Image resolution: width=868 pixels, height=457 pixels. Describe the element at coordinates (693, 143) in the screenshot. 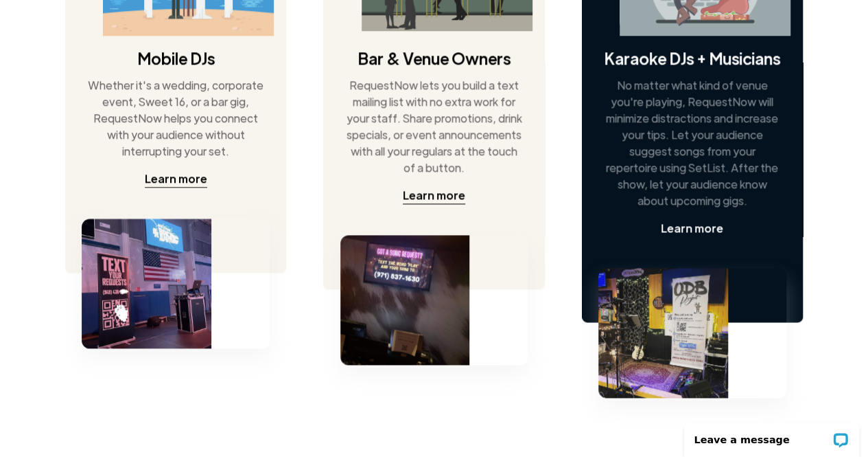

I see `div: No matter what kind of venue you're playing, RequestNow will minimize distractions and increase y...` at that location.